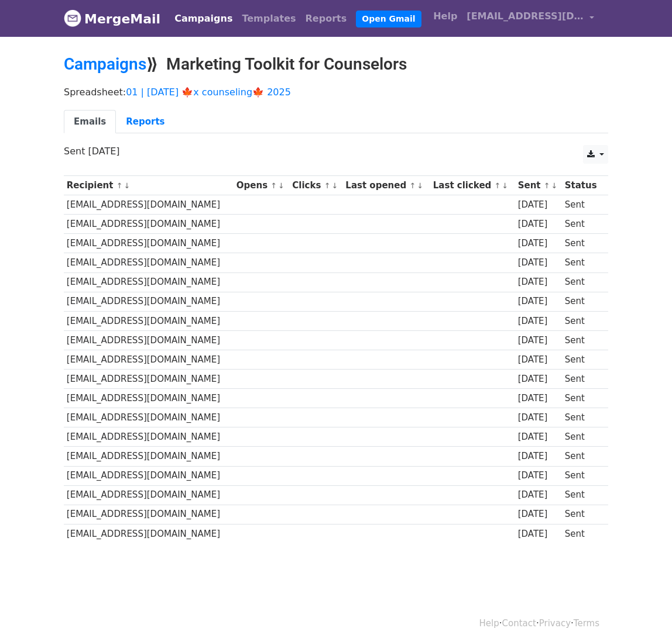  Describe the element at coordinates (73, 18) in the screenshot. I see `img: MergeMail logo` at that location.